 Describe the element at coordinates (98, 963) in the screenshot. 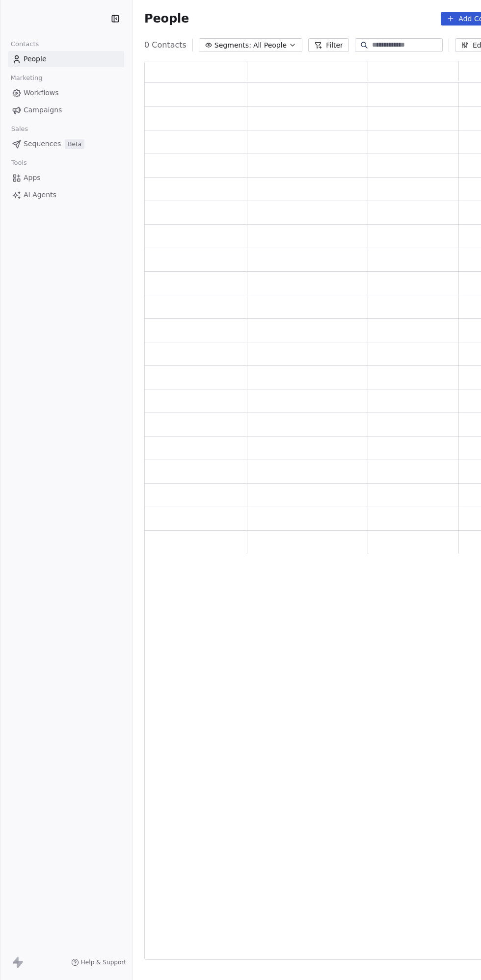

I see `a: Help & Support` at that location.